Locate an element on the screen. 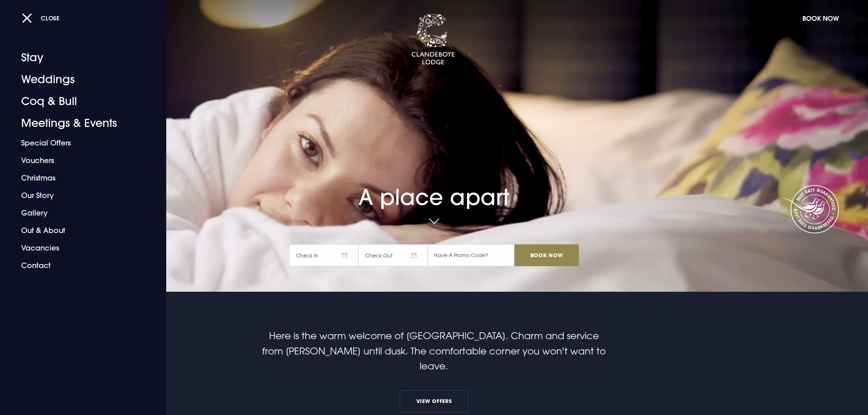 Image resolution: width=868 pixels, height=415 pixels. img: Clandeboye Lodge is located at coordinates (434, 40).